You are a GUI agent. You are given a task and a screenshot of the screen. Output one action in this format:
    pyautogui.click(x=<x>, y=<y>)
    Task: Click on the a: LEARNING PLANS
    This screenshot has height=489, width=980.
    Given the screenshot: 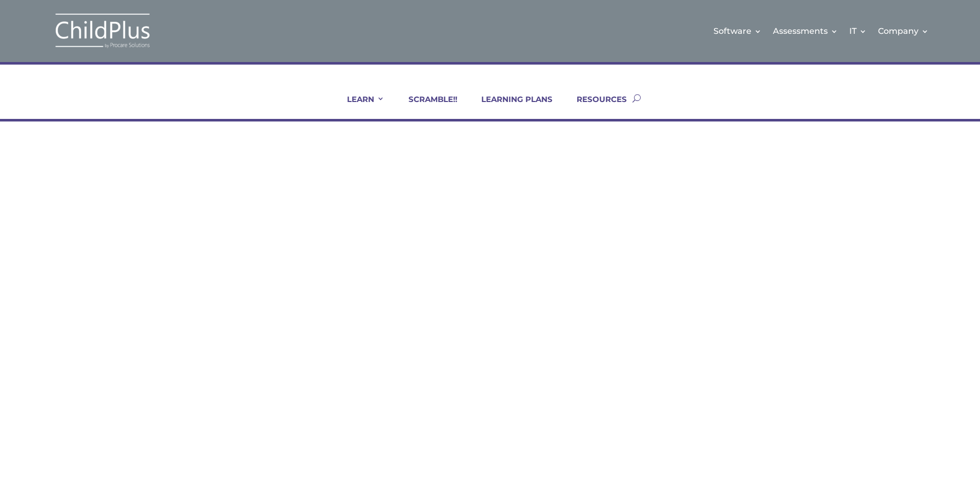 What is the action you would take?
    pyautogui.click(x=511, y=106)
    